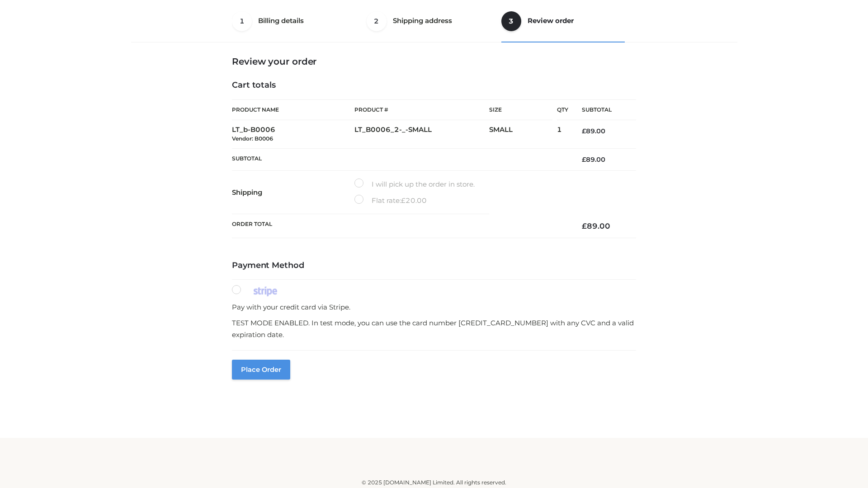  What do you see at coordinates (434, 308) in the screenshot?
I see `p: Pay with your credit card via Stripe.` at bounding box center [434, 308].